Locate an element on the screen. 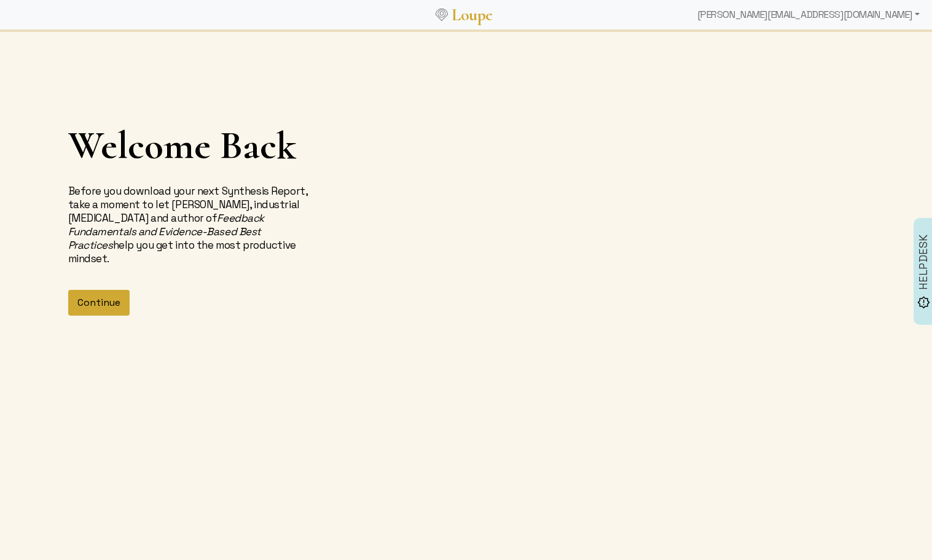 This screenshot has height=560, width=932. a: Loupe is located at coordinates (472, 15).